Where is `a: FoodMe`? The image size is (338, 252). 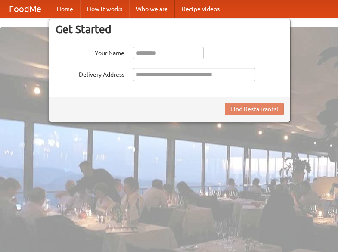
a: FoodMe is located at coordinates (25, 9).